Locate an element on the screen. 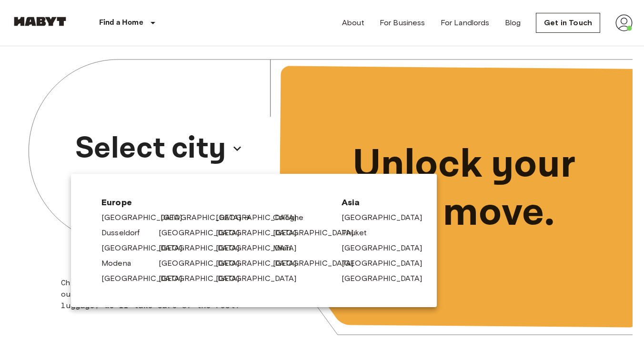  a: Milan is located at coordinates (287, 248).